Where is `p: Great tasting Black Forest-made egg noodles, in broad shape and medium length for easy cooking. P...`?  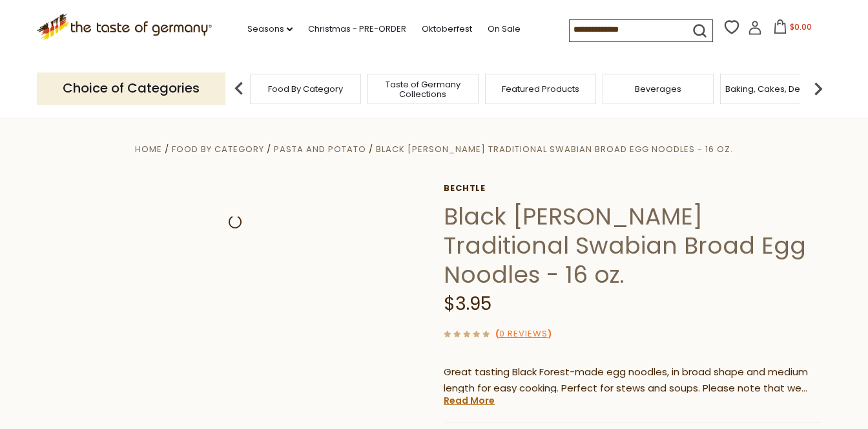
p: Great tasting Black Forest-made egg noodles, in broad shape and medium length for easy cooking. P... is located at coordinates (633, 380).